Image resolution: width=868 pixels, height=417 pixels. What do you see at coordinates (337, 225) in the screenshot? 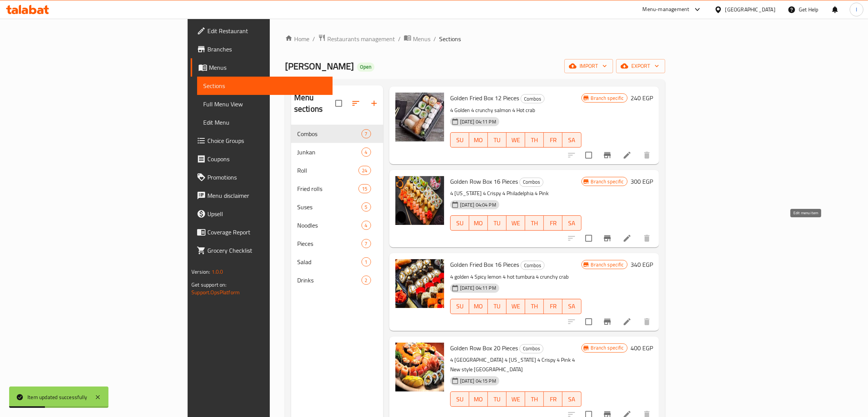
I see `div: Noodles4` at bounding box center [337, 225].